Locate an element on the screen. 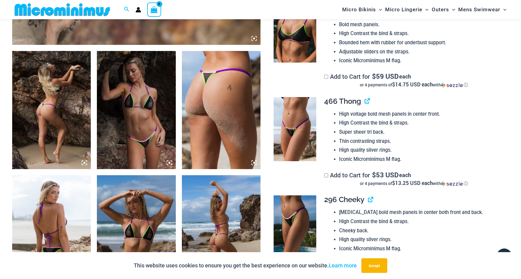  a: Reckless Neon Crush Black Neon 296 Cheeky is located at coordinates (295, 227).